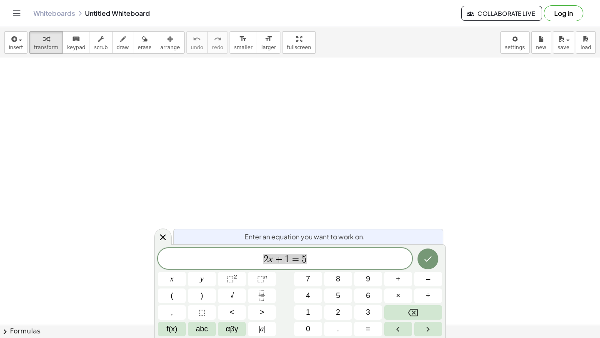 This screenshot has height=338, width=600. Describe the element at coordinates (231, 296) in the screenshot. I see `button: Square root` at that location.